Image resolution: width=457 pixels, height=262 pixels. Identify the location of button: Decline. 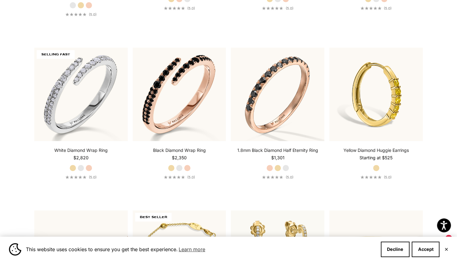
(395, 249).